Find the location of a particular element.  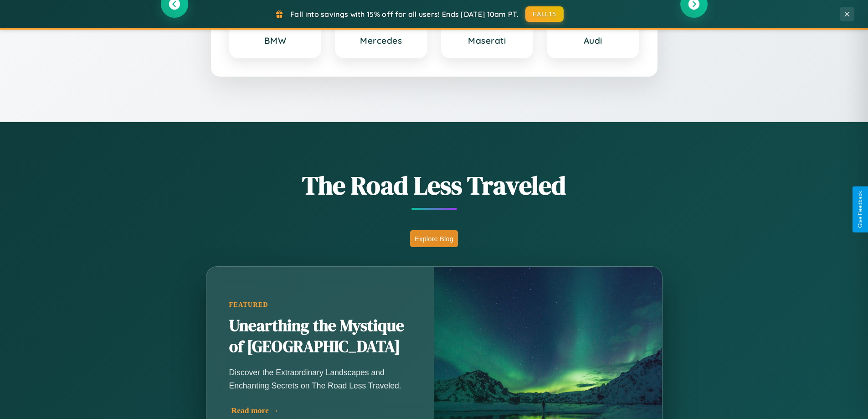

div: Featured is located at coordinates (321, 305).